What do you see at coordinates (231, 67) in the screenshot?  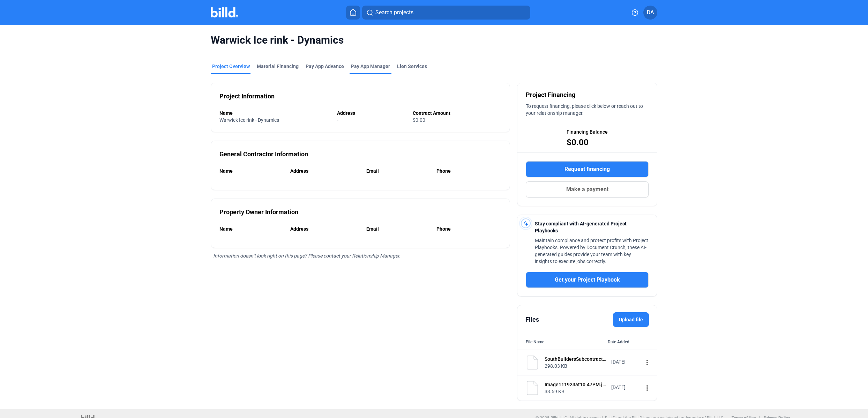 I see `div: Project Overview` at bounding box center [231, 67].